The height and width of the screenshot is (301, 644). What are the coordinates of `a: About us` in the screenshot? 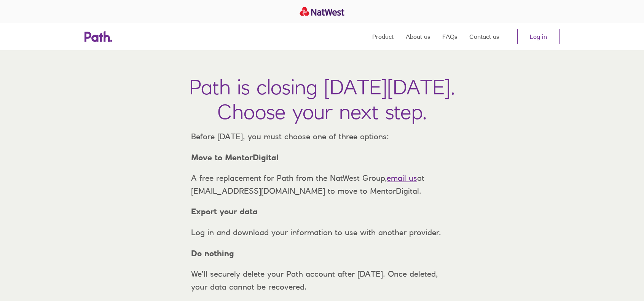 It's located at (418, 37).